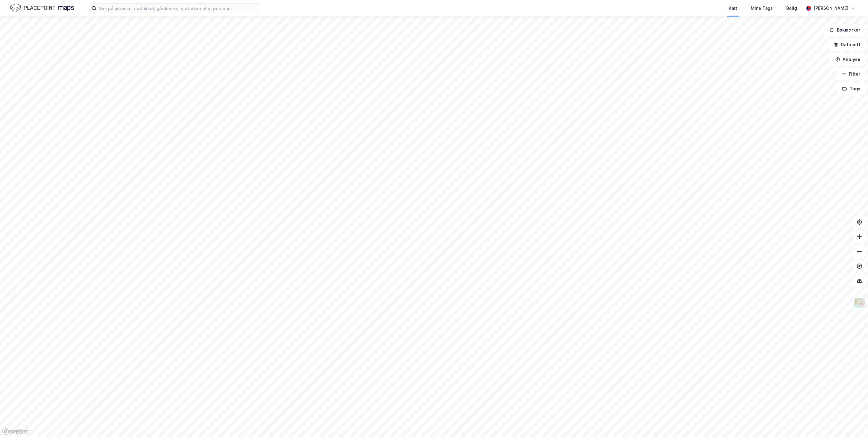  Describe the element at coordinates (42, 8) in the screenshot. I see `img: logo.f888ab2527a4732fd821a326f86c7f29.svg` at that location.